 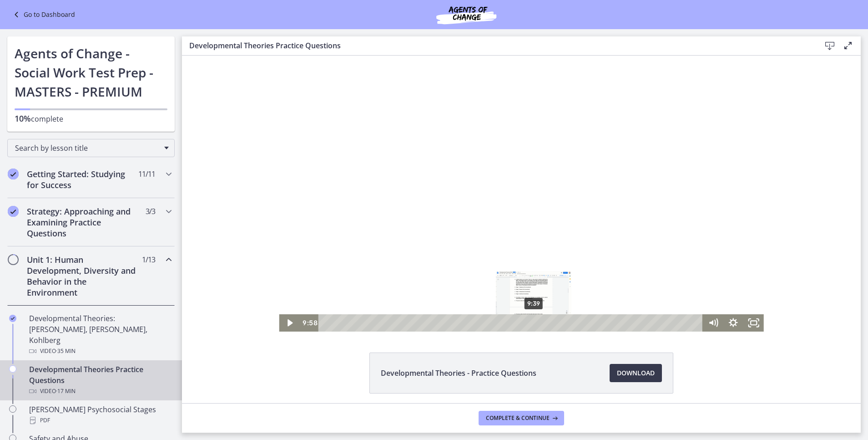 What do you see at coordinates (148, 259) in the screenshot?
I see `span: 1 / 13` at bounding box center [148, 259].